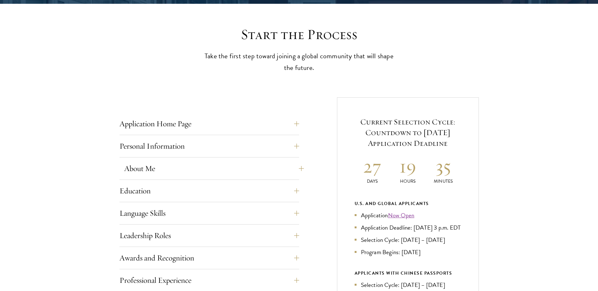 Image resolution: width=598 pixels, height=291 pixels. What do you see at coordinates (299, 62) in the screenshot?
I see `p: Take the first step toward joining a global community that will shape the future.` at bounding box center [299, 62].